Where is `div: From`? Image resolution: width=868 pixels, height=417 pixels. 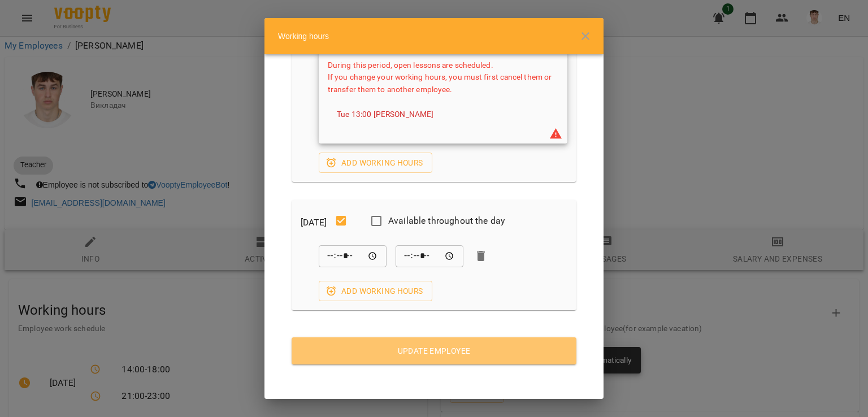
div: From is located at coordinates (353, 256).